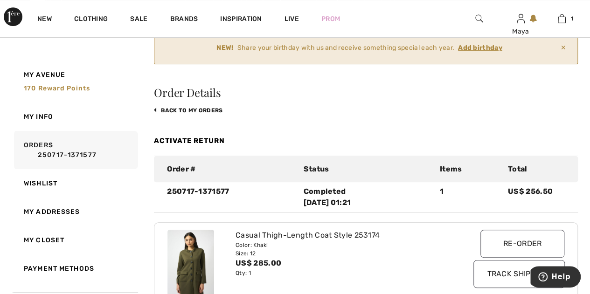 The image size is (590, 294). What do you see at coordinates (479, 19) in the screenshot?
I see `img: search the website` at bounding box center [479, 19].